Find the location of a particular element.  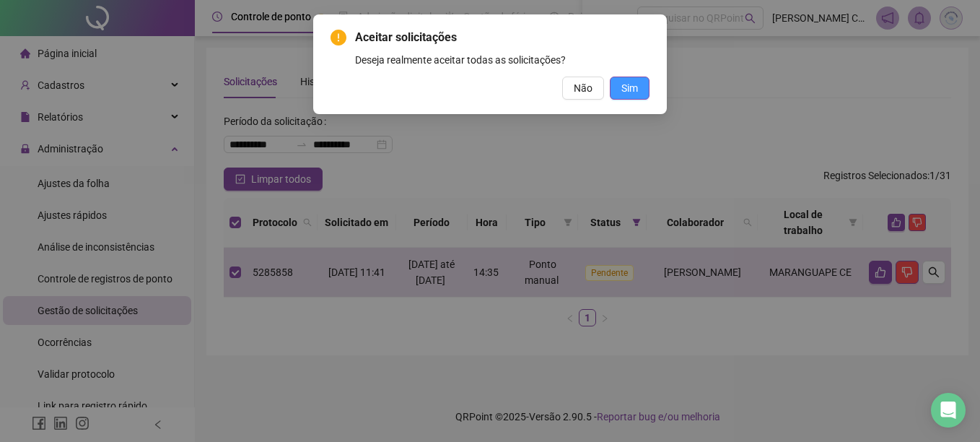

button: Não is located at coordinates (583, 88).